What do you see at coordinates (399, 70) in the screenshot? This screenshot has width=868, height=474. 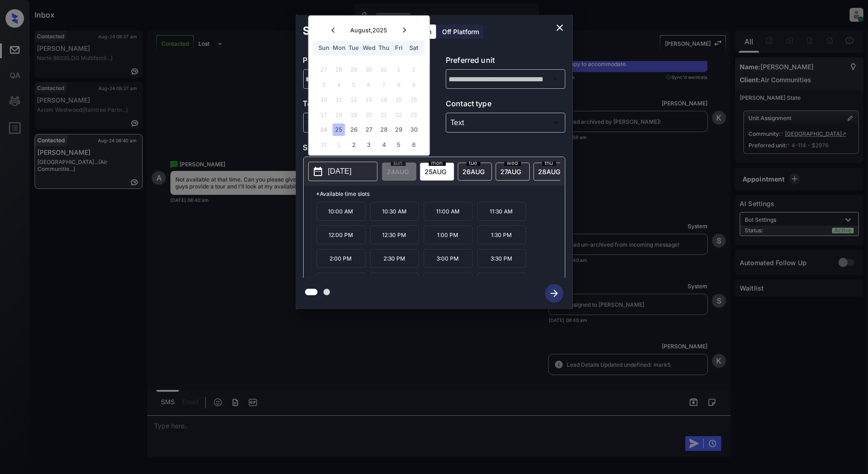 I see `div: Not available Friday, August 1st, 2025` at bounding box center [399, 70].